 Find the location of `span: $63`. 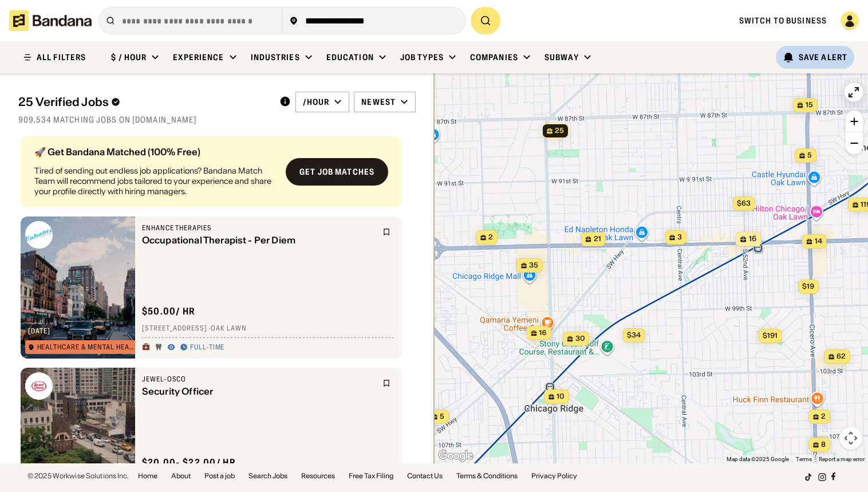

span: $63 is located at coordinates (744, 203).